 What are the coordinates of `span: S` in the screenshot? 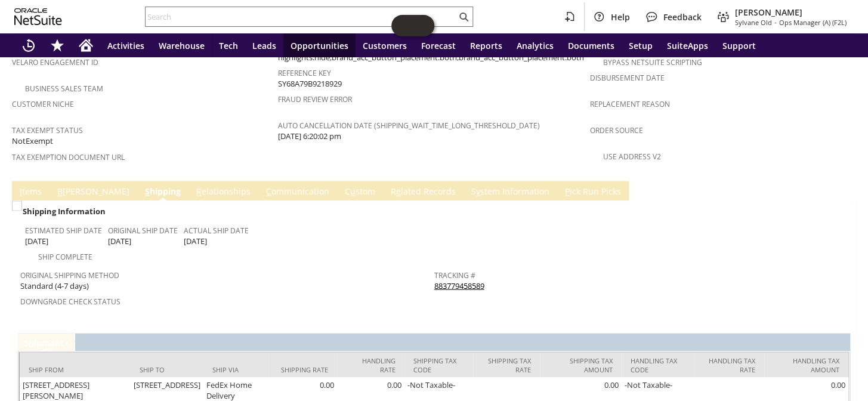 It's located at (147, 191).